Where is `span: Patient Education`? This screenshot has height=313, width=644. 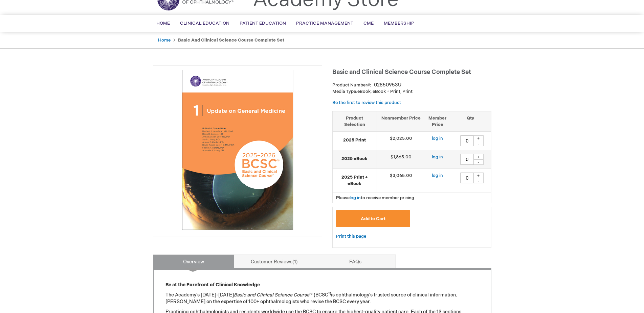
span: Patient Education is located at coordinates (263, 23).